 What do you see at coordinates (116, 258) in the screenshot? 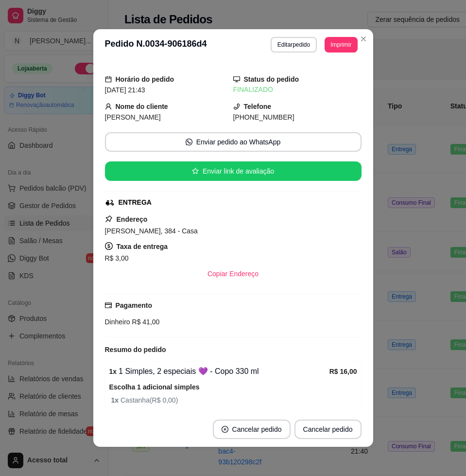
I see `span: R$ 3,00` at bounding box center [116, 258].